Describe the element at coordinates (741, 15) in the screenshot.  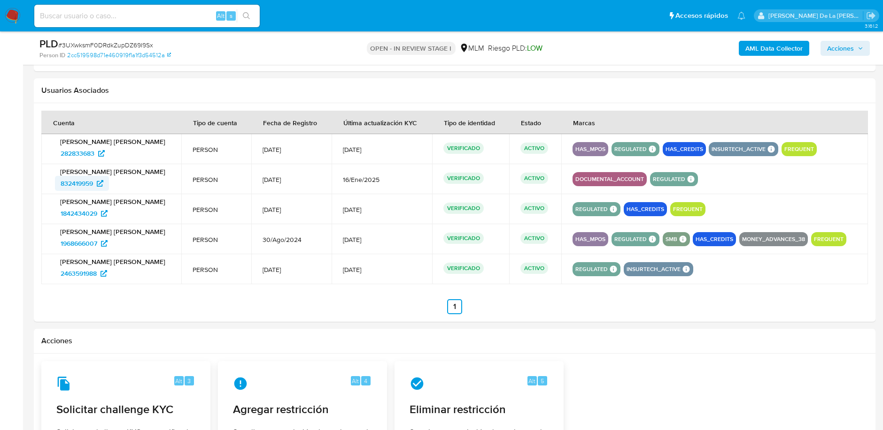
I see `a: Notificaciones` at that location.